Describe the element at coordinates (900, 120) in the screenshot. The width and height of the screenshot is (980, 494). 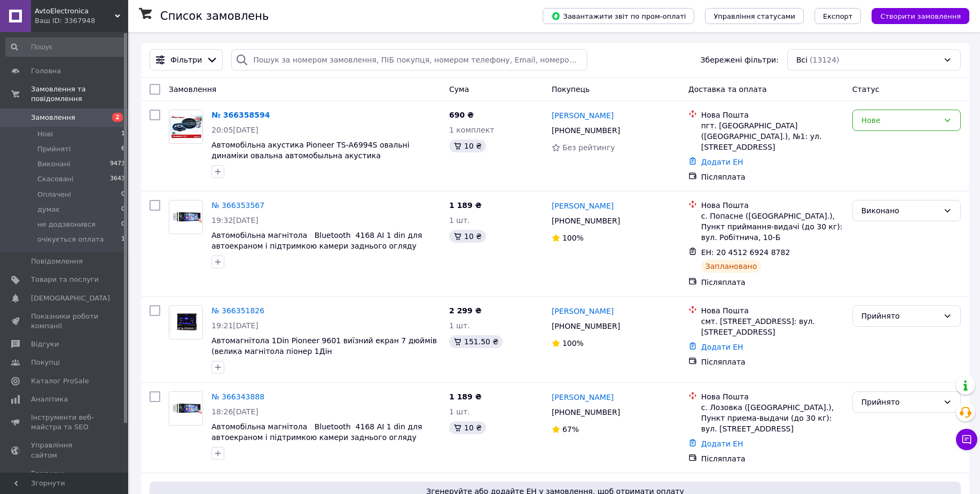
I see `div: Нове` at that location.